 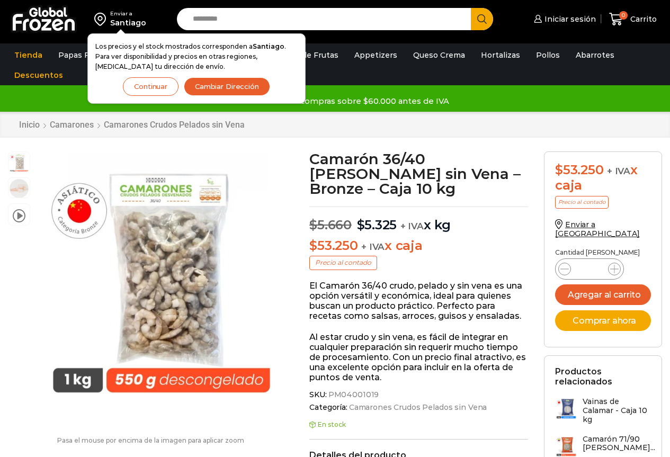 What do you see at coordinates (418, 407) in the screenshot?
I see `span: Categoría:` at bounding box center [418, 407].